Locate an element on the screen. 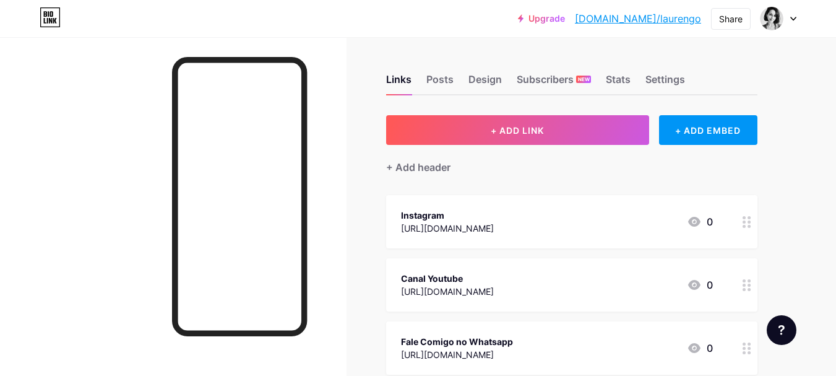 This screenshot has width=836, height=376. div: Fale Comigo no Whatsapp is located at coordinates (457, 341).